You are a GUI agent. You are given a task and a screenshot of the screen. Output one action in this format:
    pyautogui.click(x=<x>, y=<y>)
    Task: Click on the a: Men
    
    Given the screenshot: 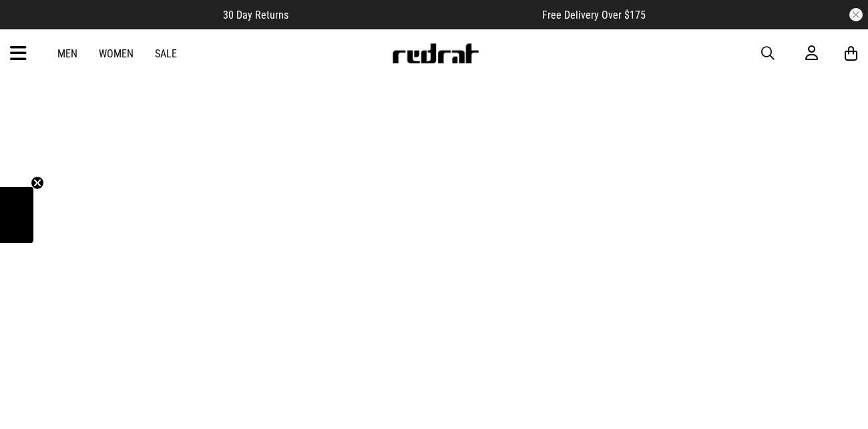 What is the action you would take?
    pyautogui.click(x=67, y=54)
    